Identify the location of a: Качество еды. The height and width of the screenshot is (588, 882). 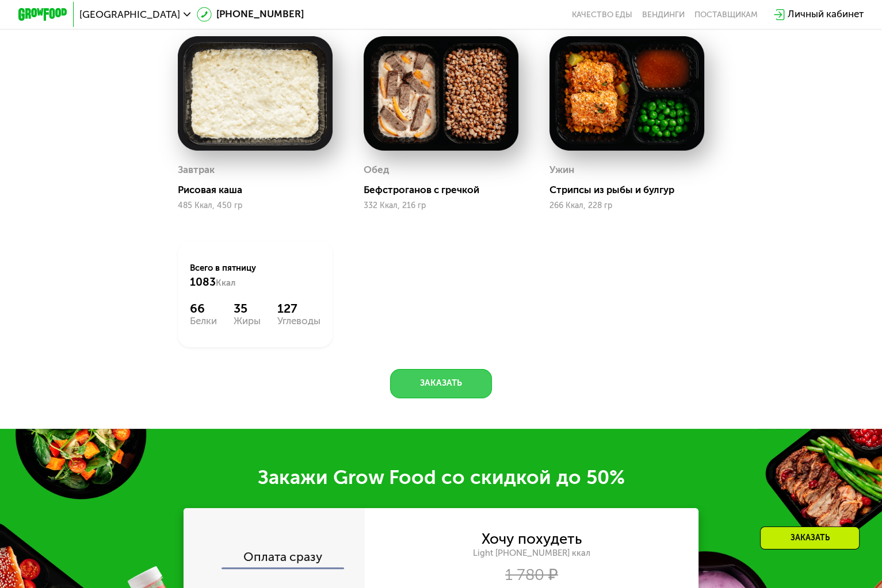
(602, 14).